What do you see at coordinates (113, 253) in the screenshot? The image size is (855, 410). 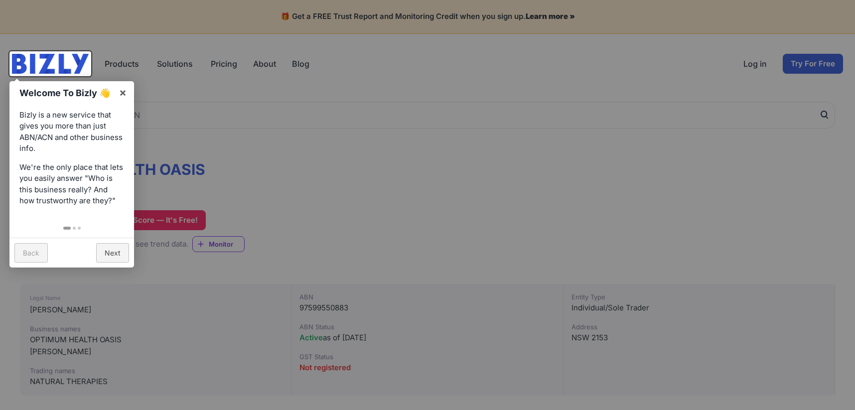 I see `a: Next` at bounding box center [113, 253].